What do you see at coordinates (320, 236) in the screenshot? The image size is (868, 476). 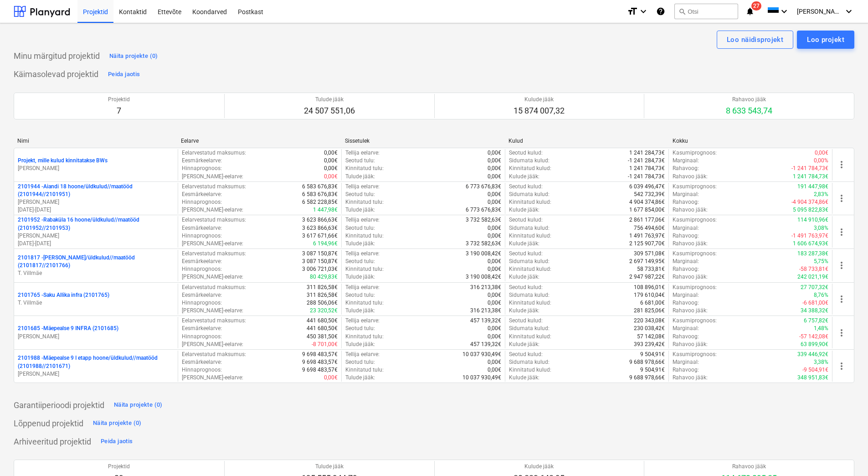 I see `p: 3 617 671,66€` at bounding box center [320, 236].